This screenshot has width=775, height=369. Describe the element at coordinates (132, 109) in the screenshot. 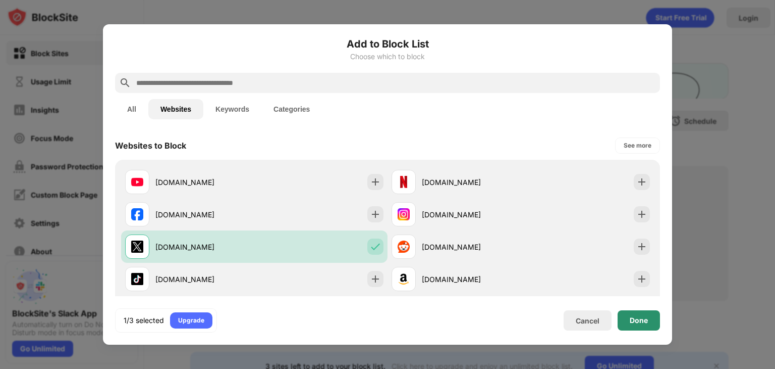

I see `button: All` at that location.